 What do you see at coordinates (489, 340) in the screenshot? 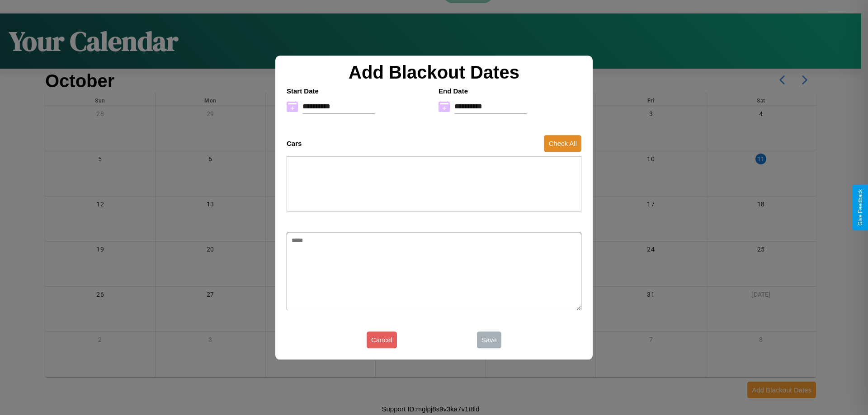
I see `button: Save` at bounding box center [489, 340].